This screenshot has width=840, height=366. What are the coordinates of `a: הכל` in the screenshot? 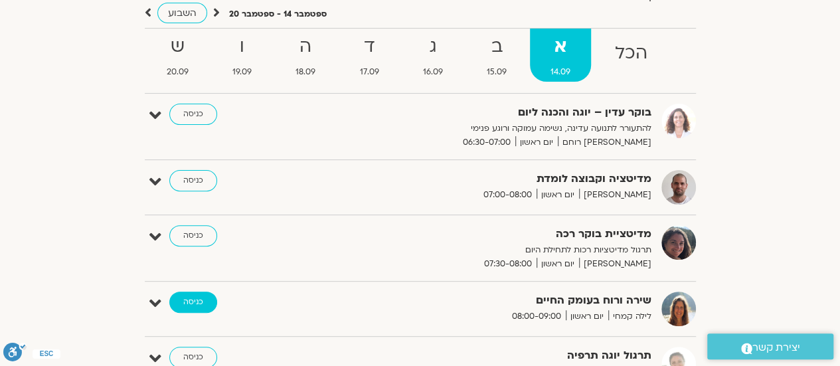 It's located at (630, 55).